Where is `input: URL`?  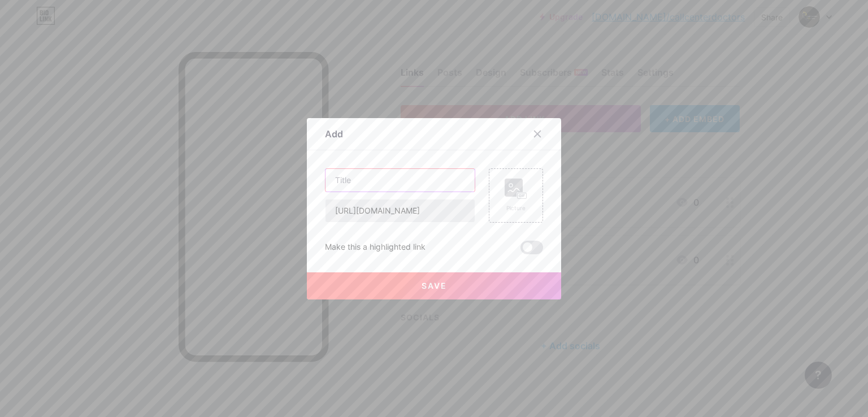 input: URL is located at coordinates (400, 210).